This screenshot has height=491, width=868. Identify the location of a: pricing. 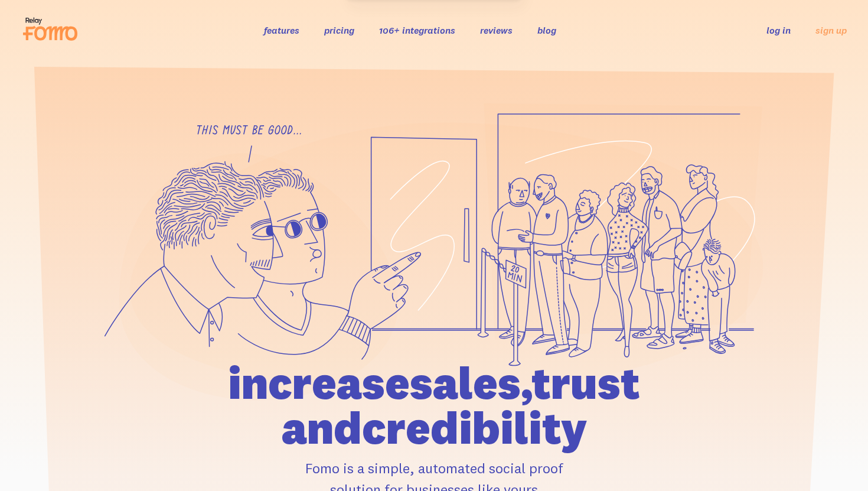
(339, 30).